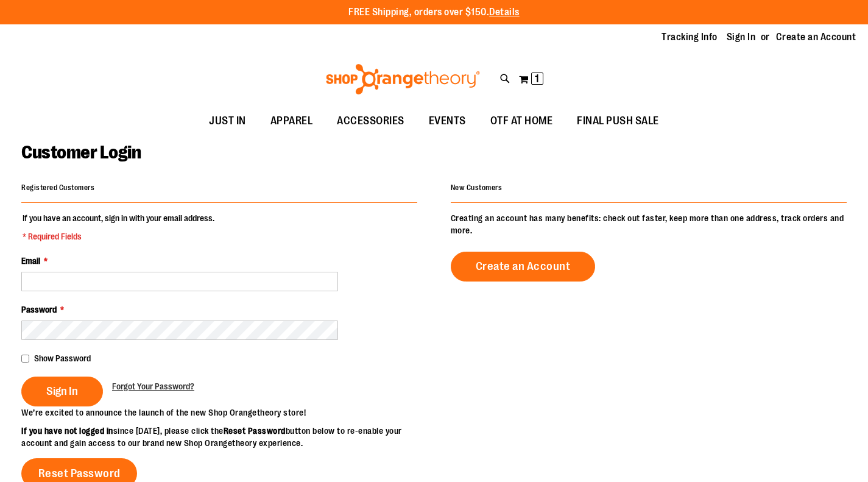  I want to click on span: Customer Login, so click(81, 152).